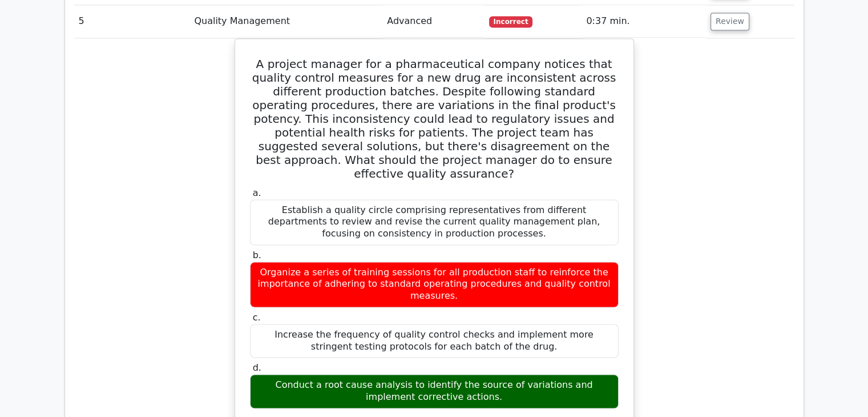  I want to click on h5: A project manager for a pharmaceutical company notices that quality control measures for a new dr..., so click(434, 119).